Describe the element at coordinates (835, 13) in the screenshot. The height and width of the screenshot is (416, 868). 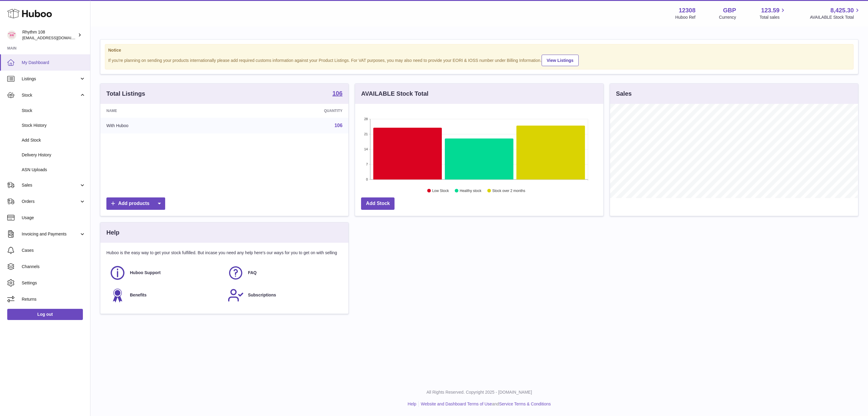
I see `a: 8,425.30 AVAILABLE Stock Total` at that location.